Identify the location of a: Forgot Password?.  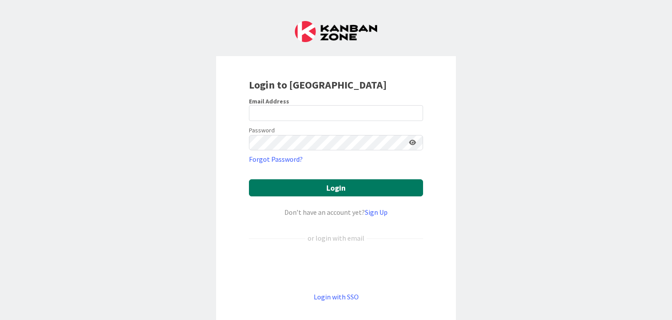
(276, 159).